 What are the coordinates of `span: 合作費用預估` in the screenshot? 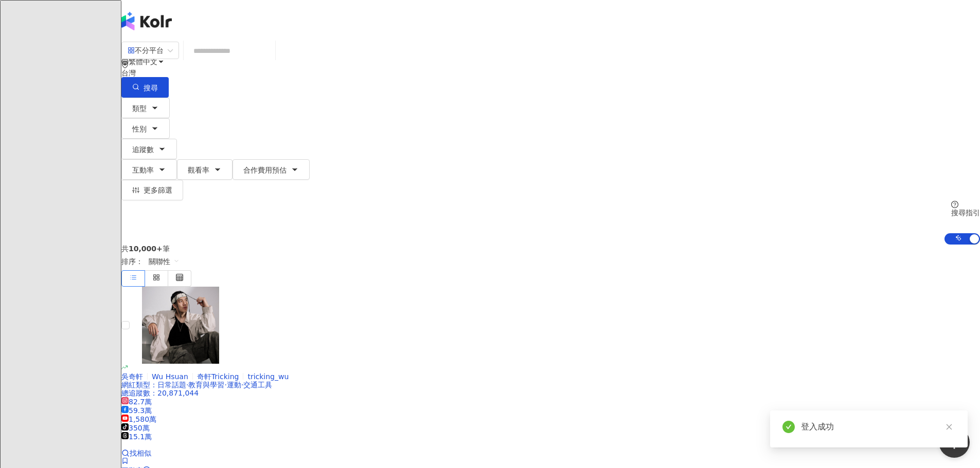 It's located at (265, 170).